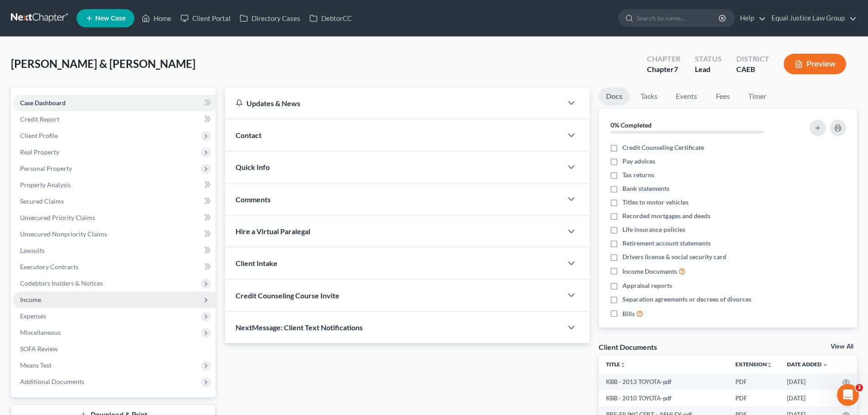 This screenshot has height=415, width=868. What do you see at coordinates (664, 381) in the screenshot?
I see `td: KBB - 2013 TOYOTA-pdf` at bounding box center [664, 381].